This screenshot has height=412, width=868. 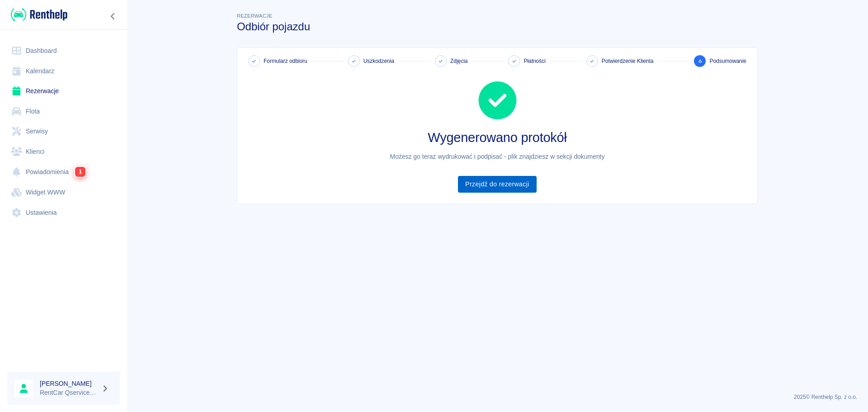 I want to click on a: Serwisy, so click(x=63, y=131).